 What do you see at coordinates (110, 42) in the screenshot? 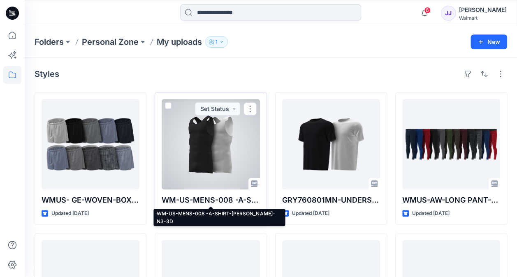
I see `p: Personal Zone` at bounding box center [110, 42].